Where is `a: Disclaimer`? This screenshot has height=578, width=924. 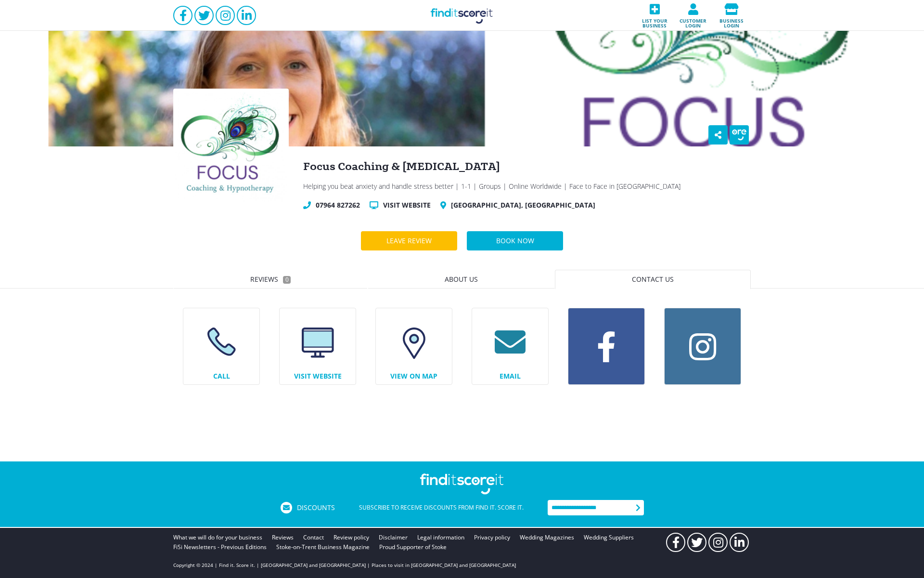 a: Disclaimer is located at coordinates (393, 537).